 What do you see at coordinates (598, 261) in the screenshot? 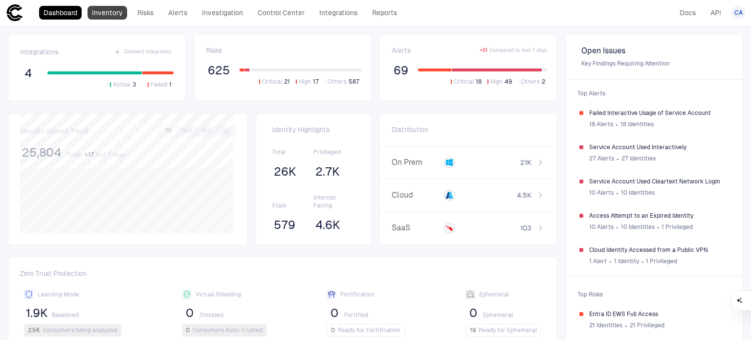
I see `span: 1 Alert` at bounding box center [598, 261].